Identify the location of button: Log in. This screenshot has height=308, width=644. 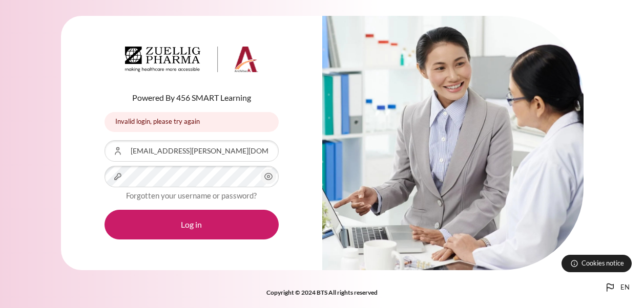
(192, 225).